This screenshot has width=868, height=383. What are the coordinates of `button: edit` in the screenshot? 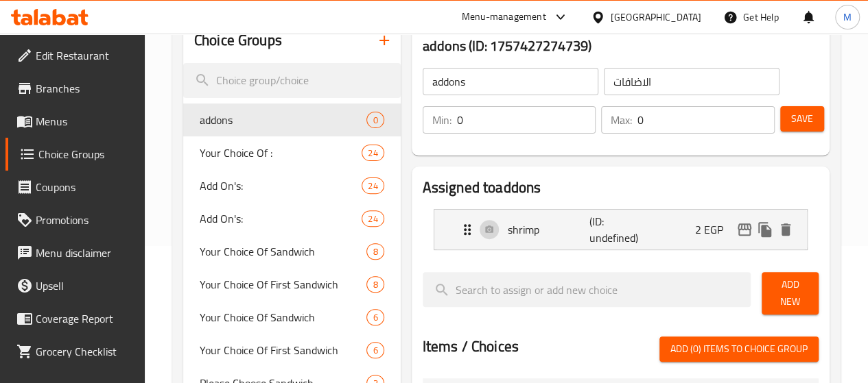 It's located at (744, 229).